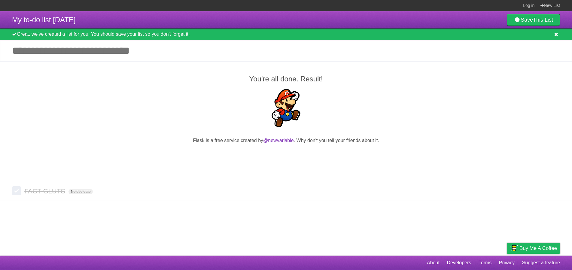 Image resolution: width=572 pixels, height=270 pixels. What do you see at coordinates (507, 263) in the screenshot?
I see `a: Privacy` at bounding box center [507, 263].